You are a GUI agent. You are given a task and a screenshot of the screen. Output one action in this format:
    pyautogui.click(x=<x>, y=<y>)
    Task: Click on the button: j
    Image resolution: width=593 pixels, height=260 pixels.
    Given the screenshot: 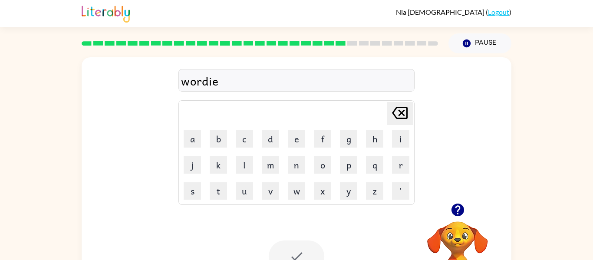 What is the action you would take?
    pyautogui.click(x=192, y=165)
    